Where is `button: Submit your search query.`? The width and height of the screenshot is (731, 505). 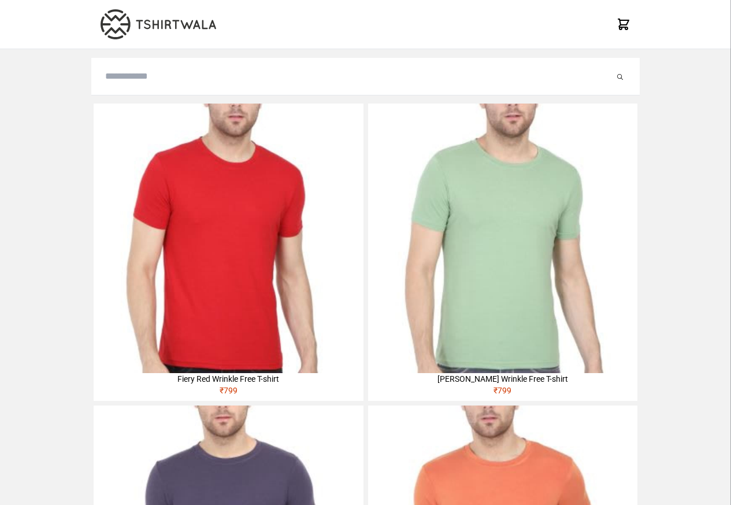 button: Submit your search query. is located at coordinates (620, 76).